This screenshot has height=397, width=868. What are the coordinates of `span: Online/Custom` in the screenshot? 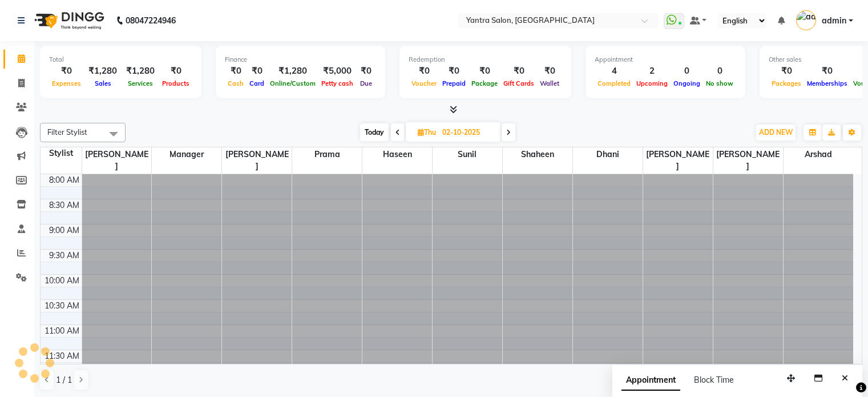 It's located at (293, 83).